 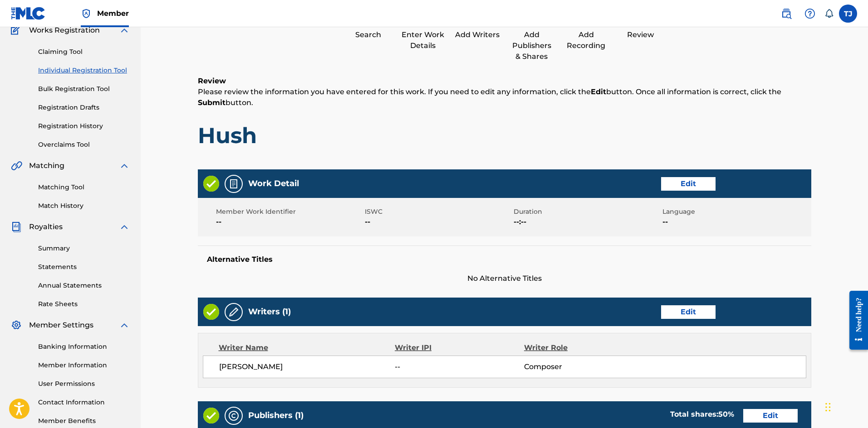 What do you see at coordinates (847, 14) in the screenshot?
I see `div: User Menu` at bounding box center [847, 14].